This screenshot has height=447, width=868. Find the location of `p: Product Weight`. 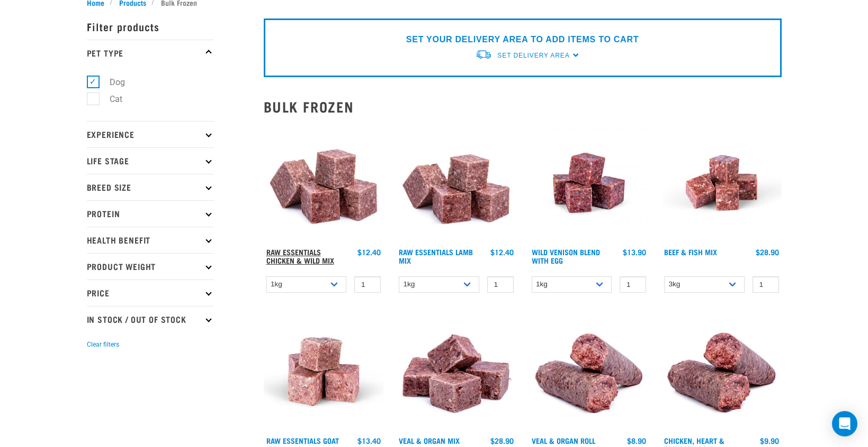

p: Product Weight is located at coordinates (150, 267).